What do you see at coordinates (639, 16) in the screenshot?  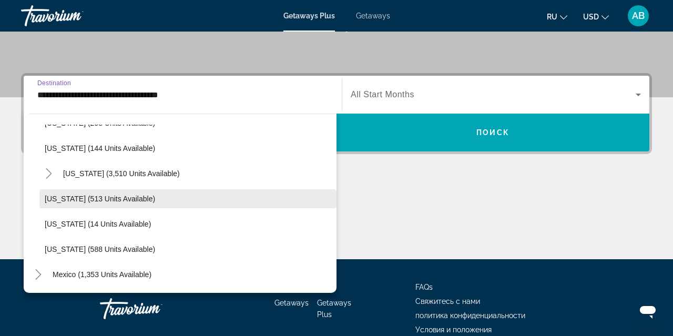 I see `button: User Menu` at bounding box center [639, 16].